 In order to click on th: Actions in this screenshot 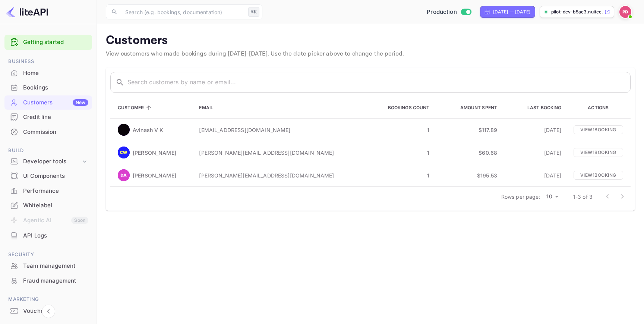, I will do `click(599, 108)`.